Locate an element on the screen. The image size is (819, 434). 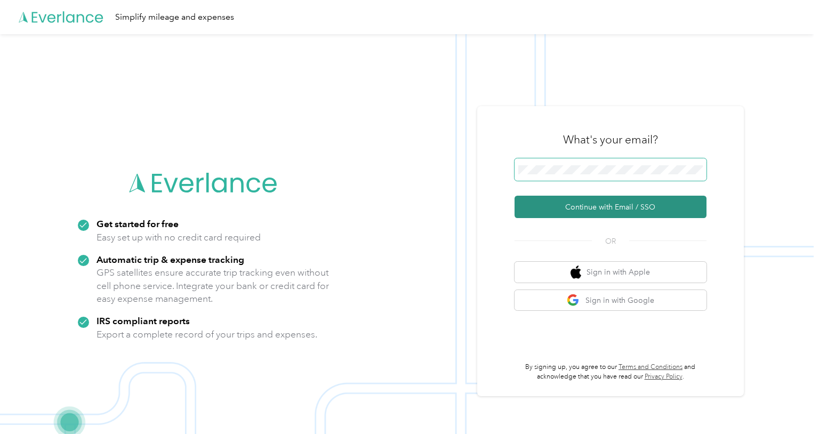
p: GPS satellites ensure accurate trip tracking even without cell phone service. Integrate your bank... is located at coordinates (213, 286).